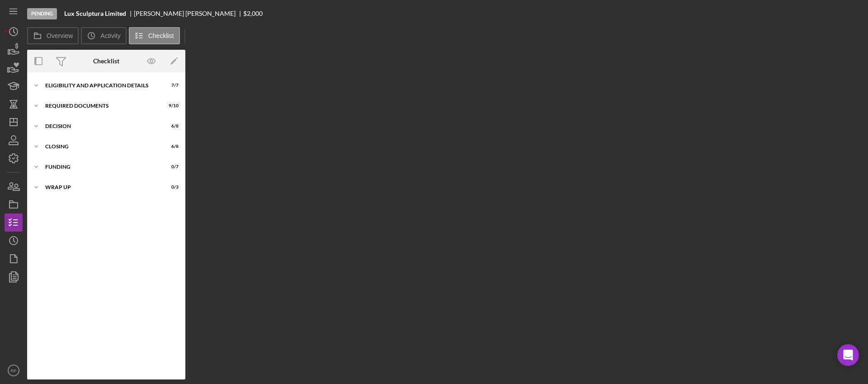 The image size is (868, 384). Describe the element at coordinates (101, 126) in the screenshot. I see `div: Decision` at that location.